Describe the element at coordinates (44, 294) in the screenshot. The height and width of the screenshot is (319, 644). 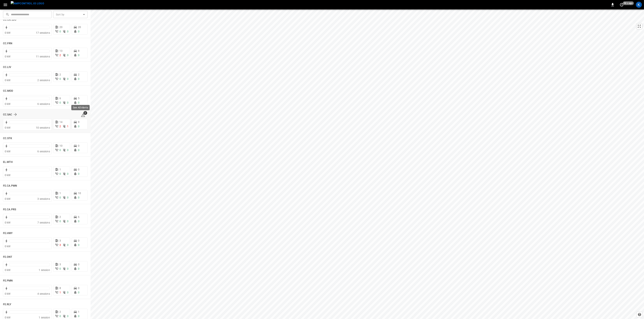
I see `span: 4 sessions` at that location.